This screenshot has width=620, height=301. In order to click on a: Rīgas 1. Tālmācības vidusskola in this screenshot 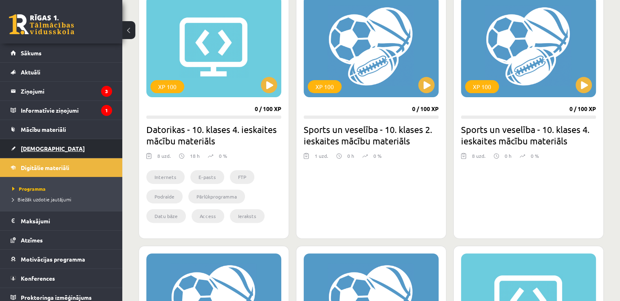, I will do `click(42, 24)`.